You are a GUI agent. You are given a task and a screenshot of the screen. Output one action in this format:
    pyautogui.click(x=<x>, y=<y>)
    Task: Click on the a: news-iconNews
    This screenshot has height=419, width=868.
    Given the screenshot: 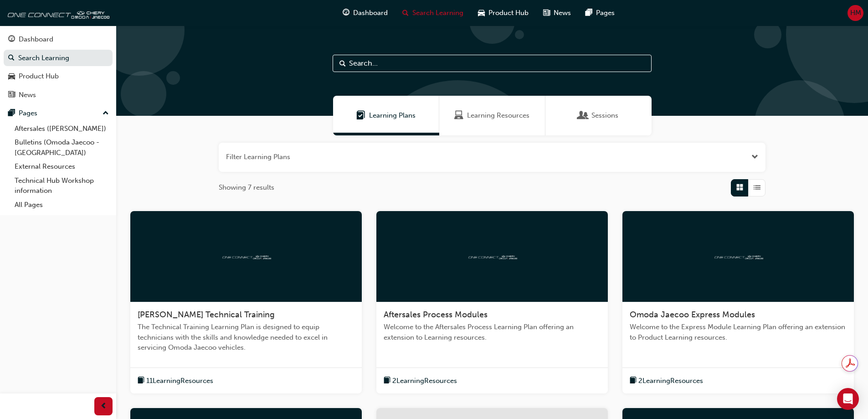 What is the action you would take?
    pyautogui.click(x=556, y=13)
    